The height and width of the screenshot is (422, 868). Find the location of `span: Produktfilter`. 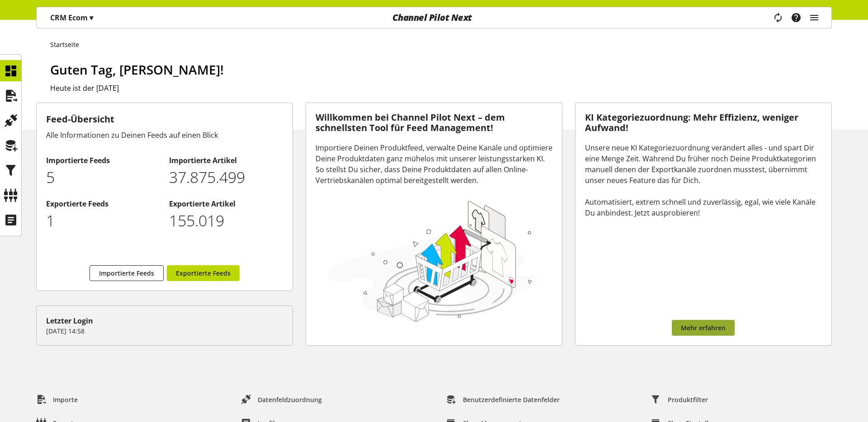

span: Produktfilter is located at coordinates (688, 400).